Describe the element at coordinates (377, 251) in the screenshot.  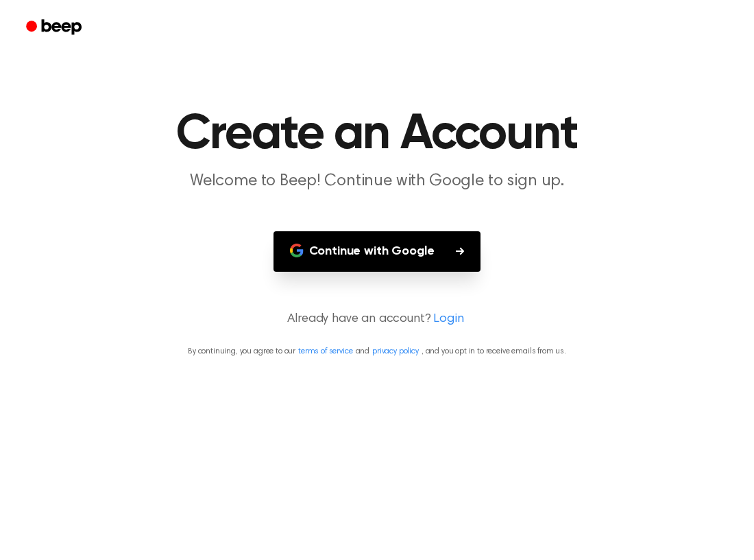
I see `button: Continue with Google` at that location.